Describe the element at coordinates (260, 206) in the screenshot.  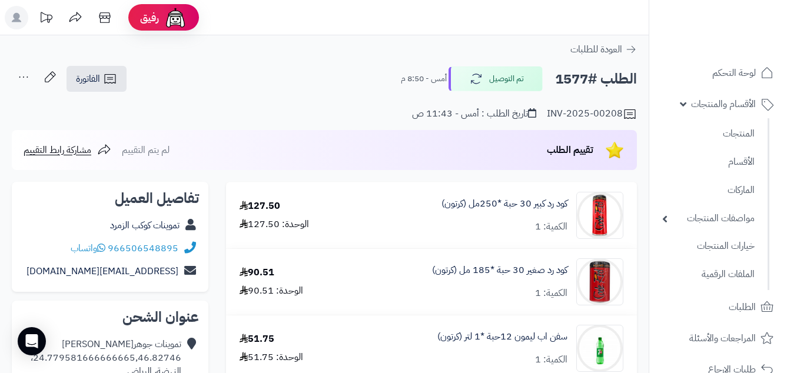
I see `div: 127.50` at that location.